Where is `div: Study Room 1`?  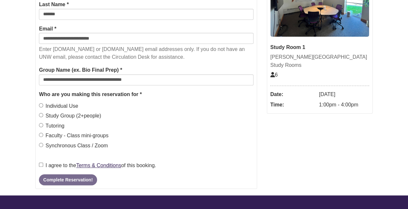
div: Study Room 1 is located at coordinates (320, 47).